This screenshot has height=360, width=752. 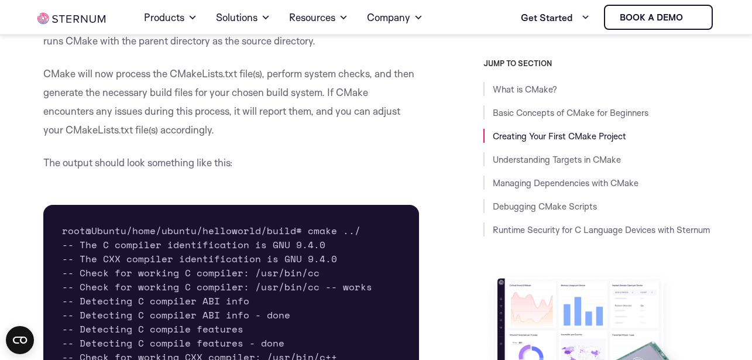 What do you see at coordinates (601, 230) in the screenshot?
I see `a: Runtime Security for C Language Devices with Sternum` at bounding box center [601, 230].